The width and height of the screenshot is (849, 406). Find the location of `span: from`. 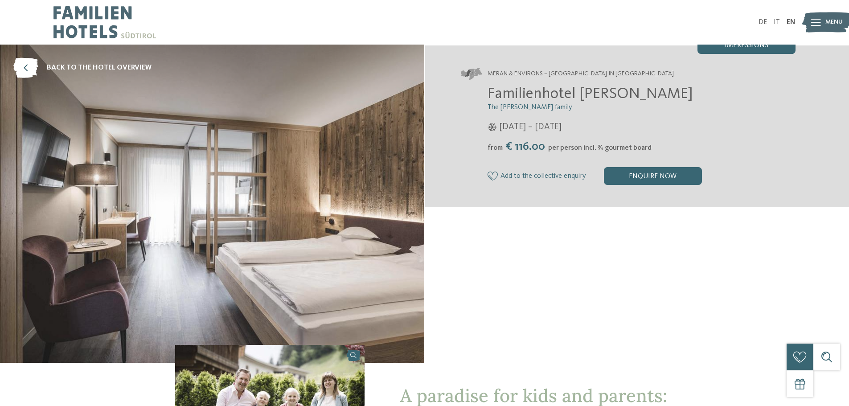

span: from is located at coordinates (495, 148).